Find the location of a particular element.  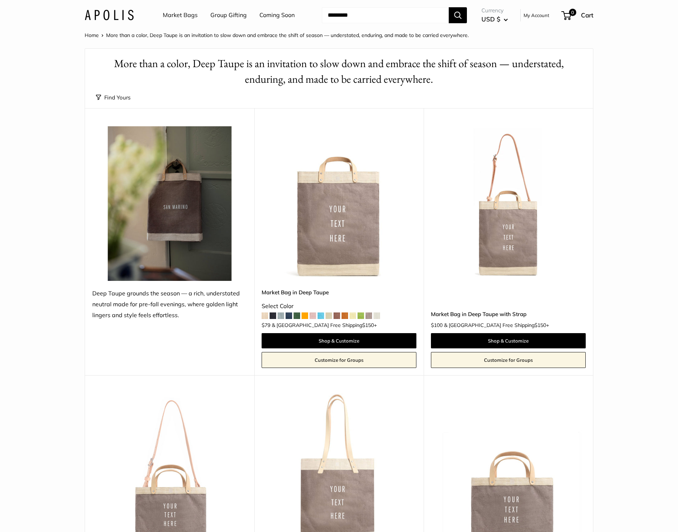

nav: Breadcrumb is located at coordinates (276, 35).